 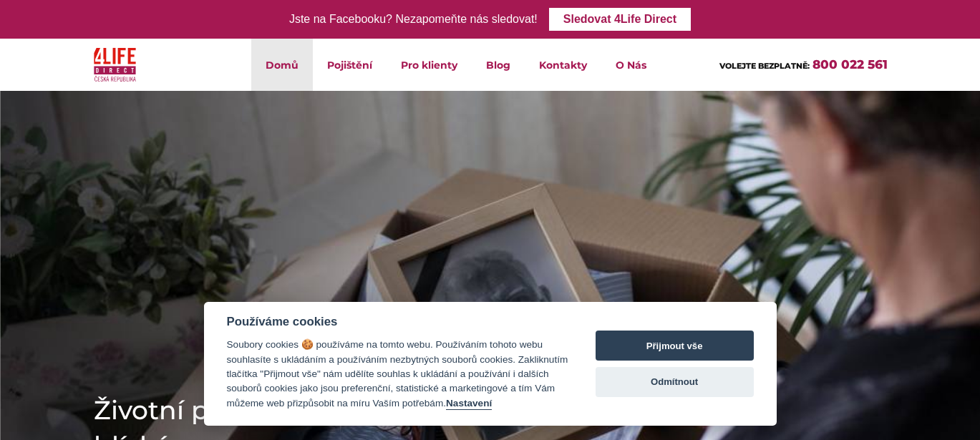 What do you see at coordinates (282, 64) in the screenshot?
I see `a: Domů` at bounding box center [282, 64].